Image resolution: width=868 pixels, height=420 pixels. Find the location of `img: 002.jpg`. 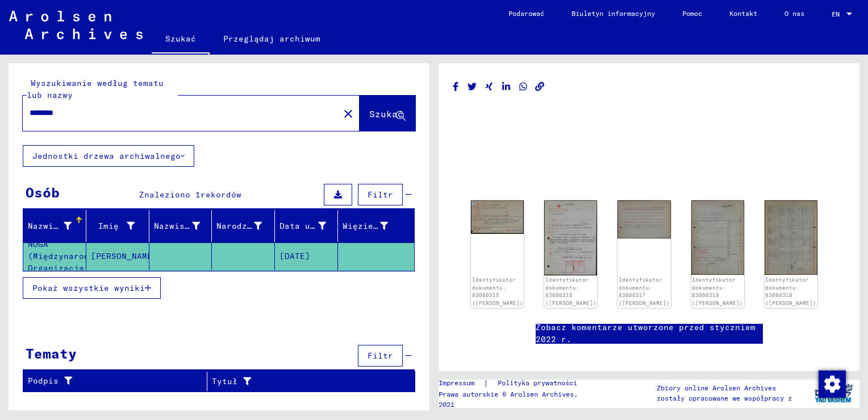

img: 002.jpg is located at coordinates (791, 237).